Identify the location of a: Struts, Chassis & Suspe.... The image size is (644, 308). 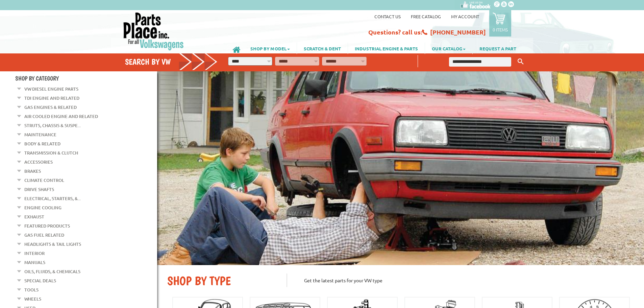
(52, 126).